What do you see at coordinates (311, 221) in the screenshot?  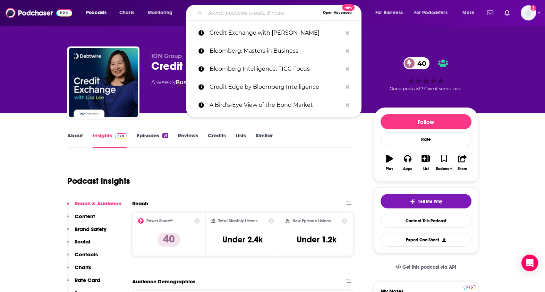 I see `h2: New Episode Listens` at bounding box center [311, 221].